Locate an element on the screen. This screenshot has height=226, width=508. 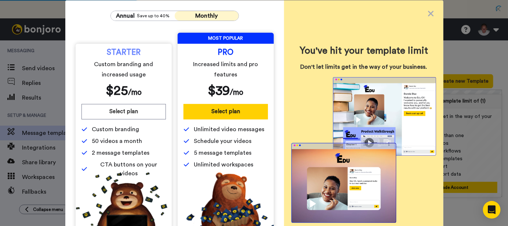
span: CTA buttons on your videos is located at coordinates (129, 169).